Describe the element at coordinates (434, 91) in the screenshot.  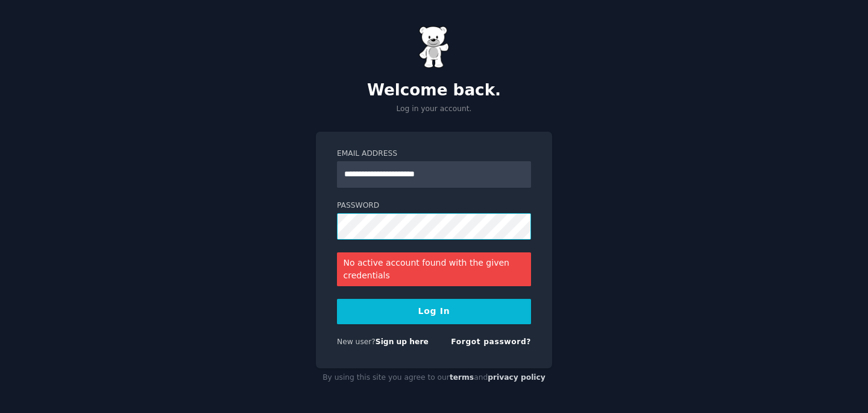
I see `h2: Welcome back.` at that location.